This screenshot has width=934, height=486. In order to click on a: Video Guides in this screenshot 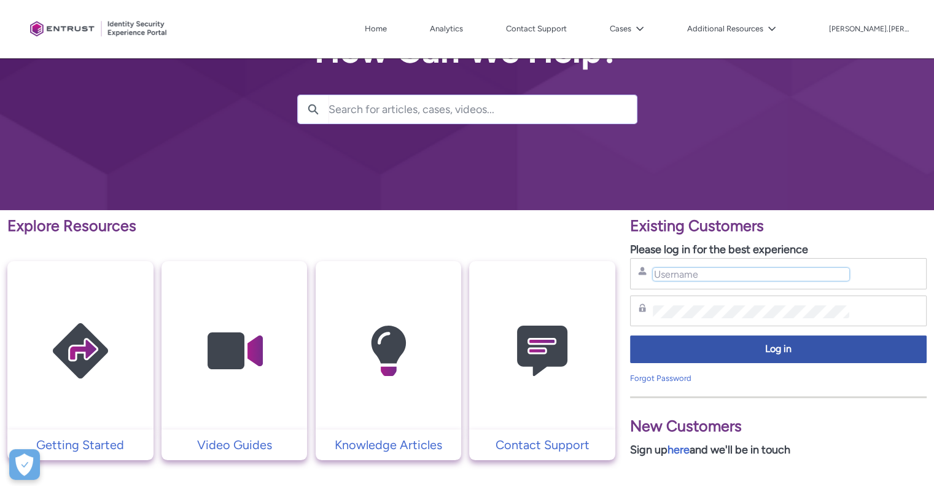, I will do `click(234, 444)`.